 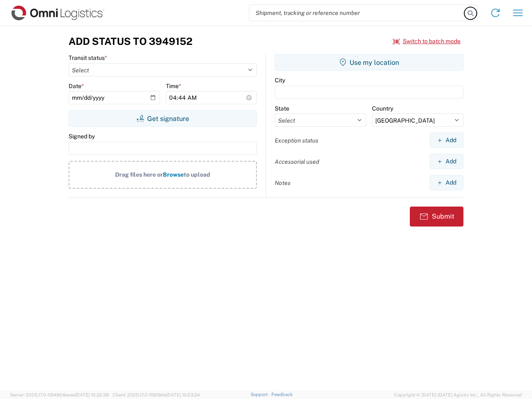 What do you see at coordinates (282, 395) in the screenshot?
I see `a: Feedback` at bounding box center [282, 395].